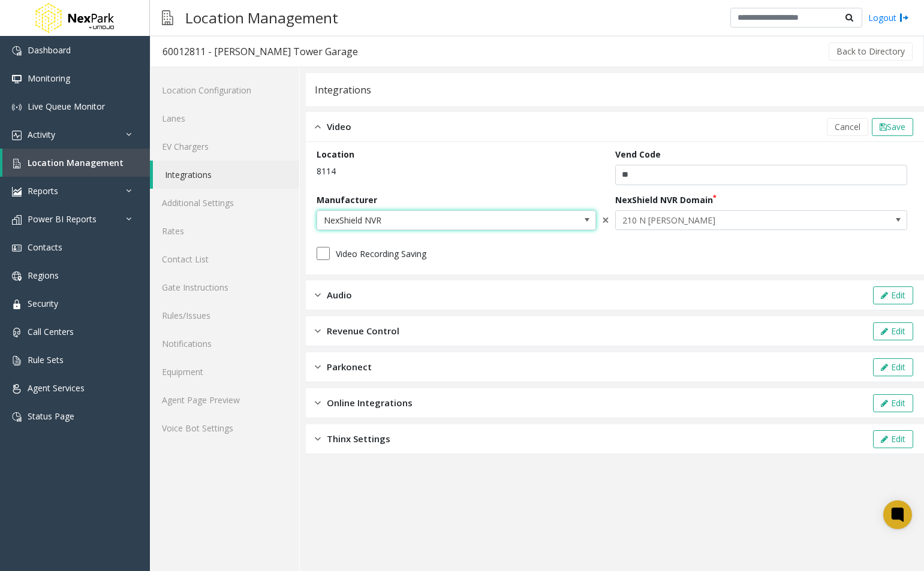 The width and height of the screenshot is (924, 571). What do you see at coordinates (167, 18) in the screenshot?
I see `img: pageIcon` at bounding box center [167, 18].